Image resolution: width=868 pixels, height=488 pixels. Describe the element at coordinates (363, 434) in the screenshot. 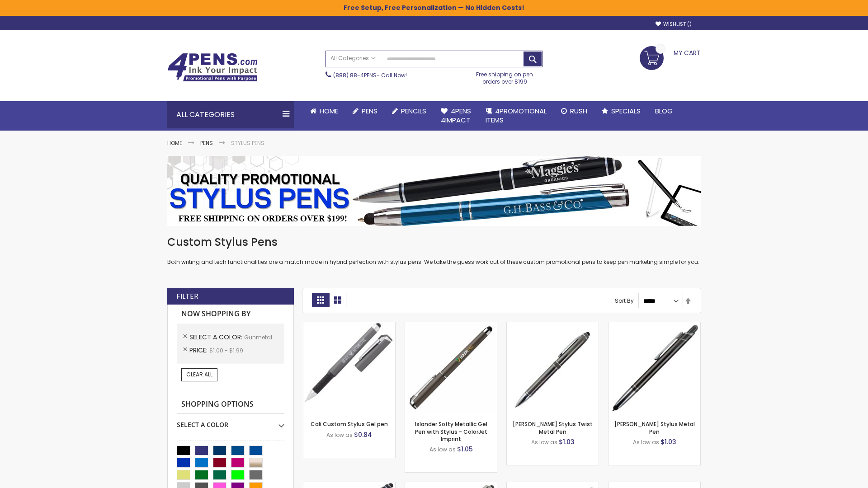

I see `span: $0.84` at that location.